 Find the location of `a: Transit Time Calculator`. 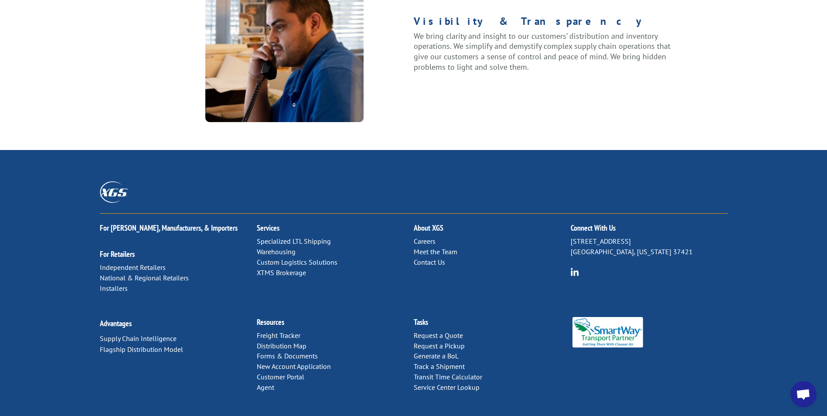

a: Transit Time Calculator is located at coordinates (448, 377).